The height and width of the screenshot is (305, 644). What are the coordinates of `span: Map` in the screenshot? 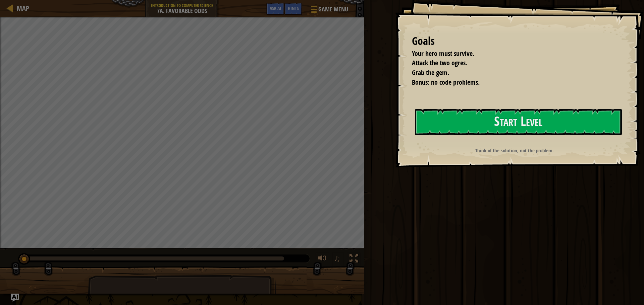 It's located at (23, 8).